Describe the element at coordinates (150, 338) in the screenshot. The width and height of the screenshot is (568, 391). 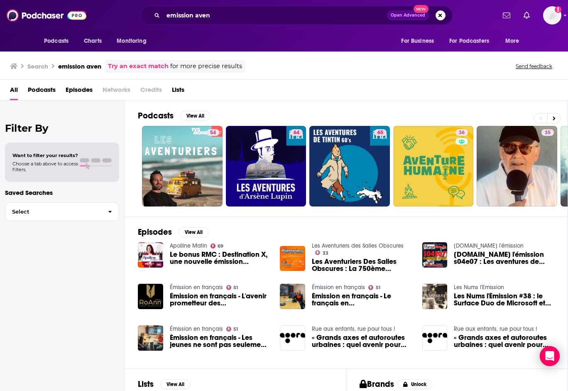
I see `img: Émission en français - Les jeunes ne sont pas seulement l'avenir, mais le présent - 01/04/25` at that location.